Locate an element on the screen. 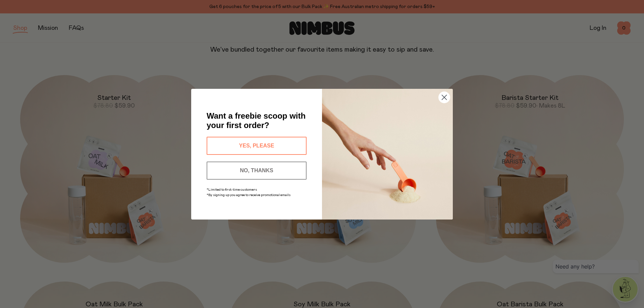  img: c0d45117-8e62-4a02-9742-374a5db49d45.jpeg is located at coordinates (387, 154).